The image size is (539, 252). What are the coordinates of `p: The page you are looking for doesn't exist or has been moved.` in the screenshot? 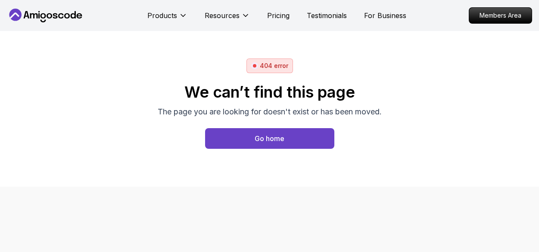 It's located at (270, 112).